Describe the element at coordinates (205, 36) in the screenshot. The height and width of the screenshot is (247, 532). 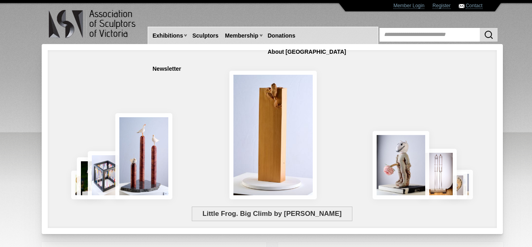
I see `a: Sculptors` at that location.